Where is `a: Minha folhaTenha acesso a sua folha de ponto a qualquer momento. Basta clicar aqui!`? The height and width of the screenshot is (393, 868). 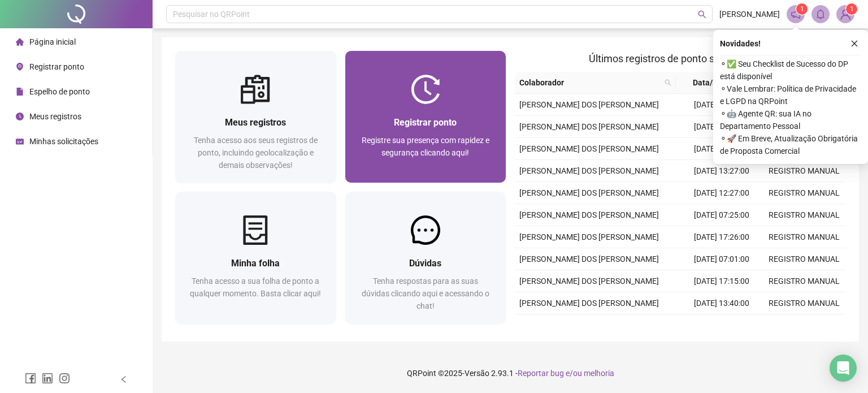
a: Minha folhaTenha acesso a sua folha de ponto a qualquer momento. Basta clicar aqui! is located at coordinates (255, 257).